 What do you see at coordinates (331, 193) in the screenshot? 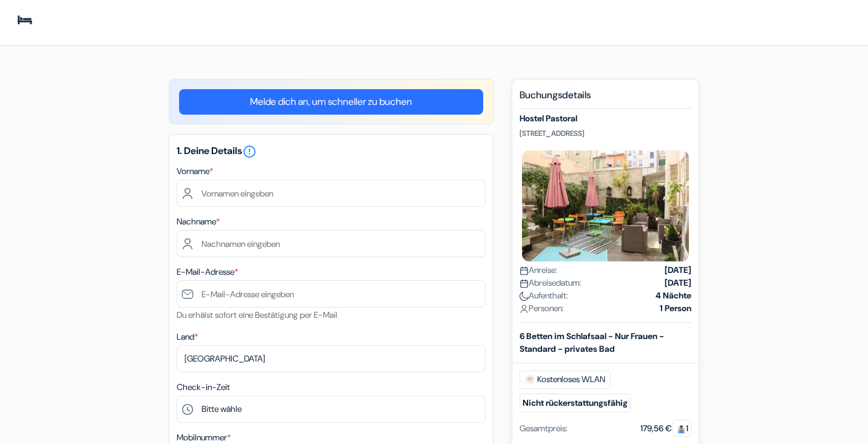
I see `input: Vornamen eingeben` at bounding box center [331, 193].